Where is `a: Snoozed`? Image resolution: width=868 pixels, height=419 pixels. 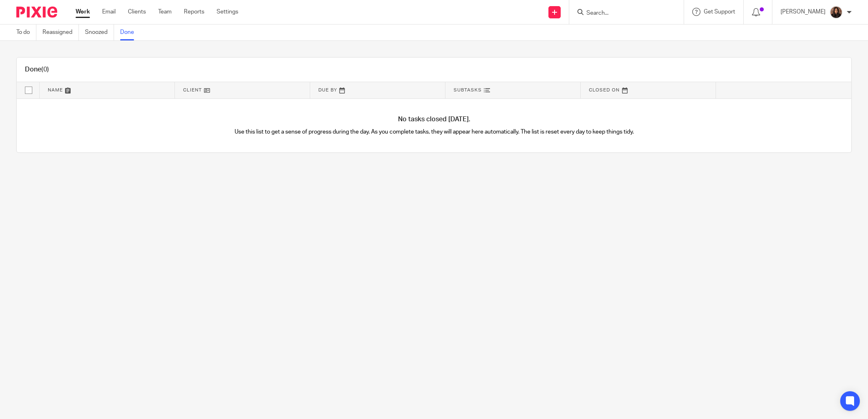 a: Snoozed is located at coordinates (100, 32).